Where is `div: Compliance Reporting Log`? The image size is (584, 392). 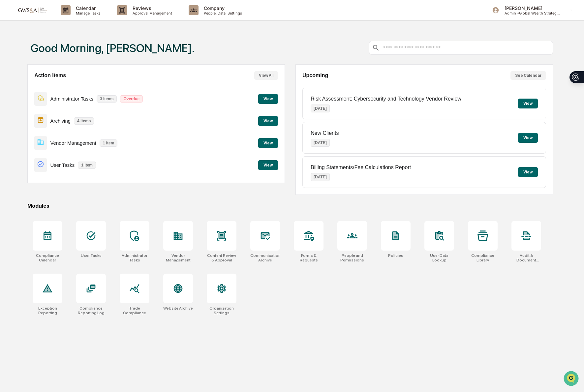
div: Compliance Reporting Log is located at coordinates (91, 311).